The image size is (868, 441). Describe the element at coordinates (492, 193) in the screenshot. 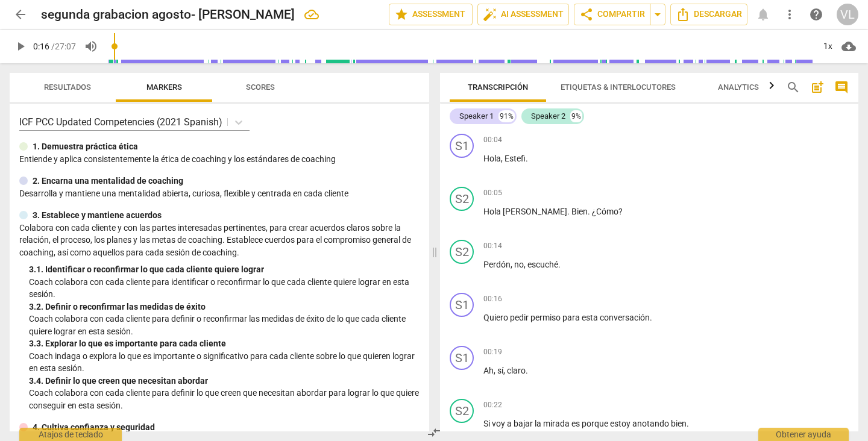

I see `span: 00:05` at that location.